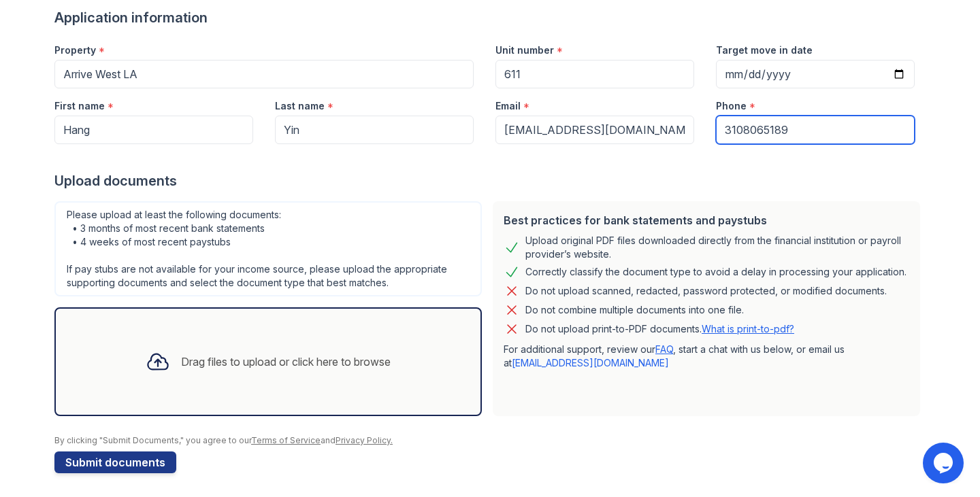  What do you see at coordinates (707, 220) in the screenshot?
I see `div: Best practices for bank statements and paystubs` at bounding box center [707, 220].